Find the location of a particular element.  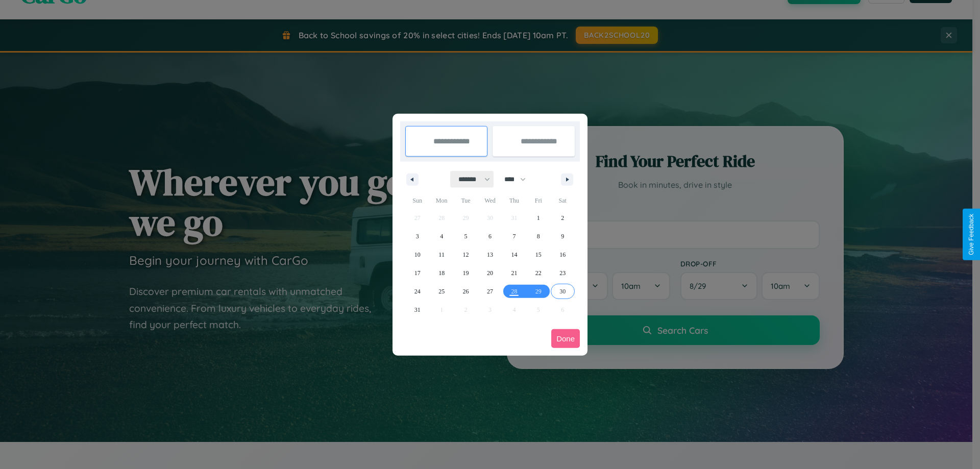

span: 8 is located at coordinates (539, 236).